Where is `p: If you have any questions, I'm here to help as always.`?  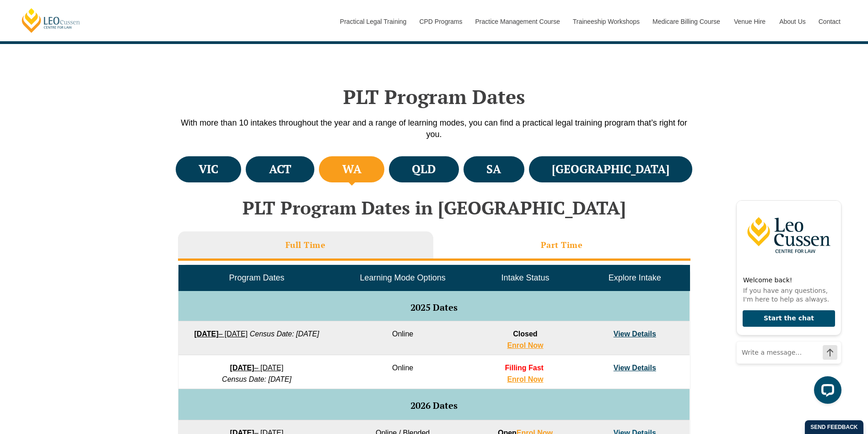
p: If you have any questions, I'm here to help as always. is located at coordinates (59, 112).